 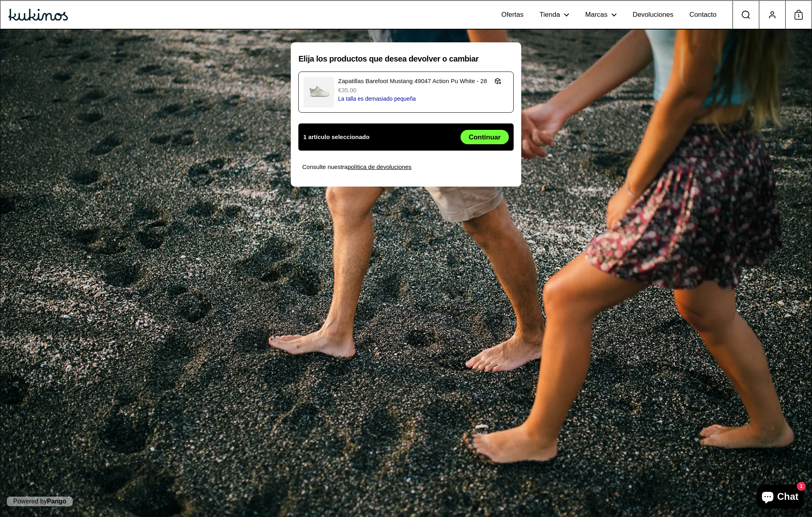 I want to click on a: Marcas, so click(x=601, y=15).